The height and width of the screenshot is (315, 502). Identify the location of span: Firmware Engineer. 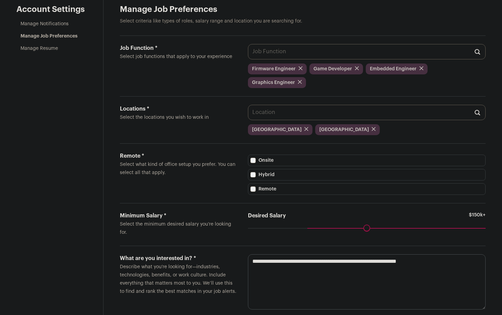
(274, 69).